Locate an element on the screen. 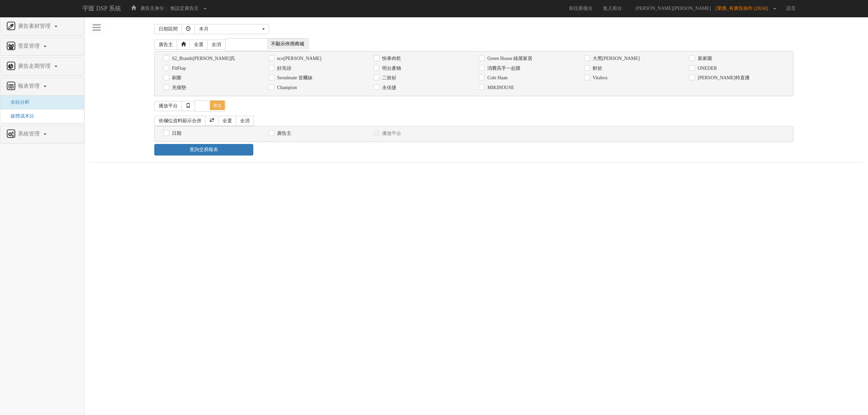 The image size is (868, 415). span: [業務_有廣告操作 (2024)] is located at coordinates (744, 8).